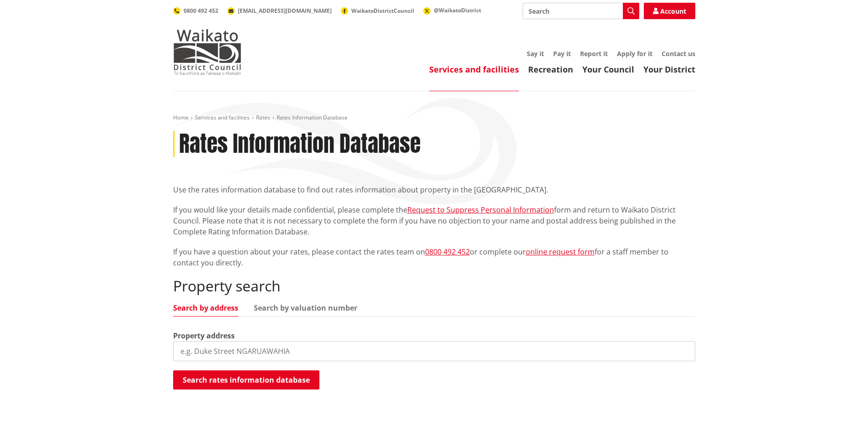 This screenshot has height=431, width=868. What do you see at coordinates (562, 53) in the screenshot?
I see `a: Pay it` at bounding box center [562, 53].